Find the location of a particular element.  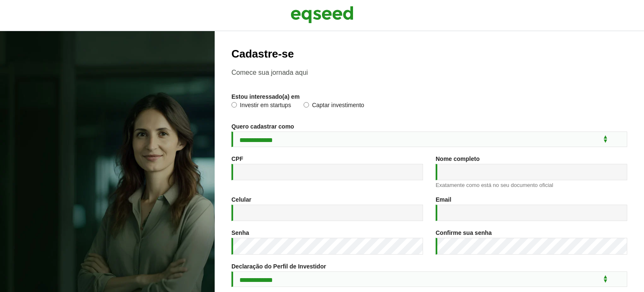

label: Nome completo is located at coordinates (458, 159).